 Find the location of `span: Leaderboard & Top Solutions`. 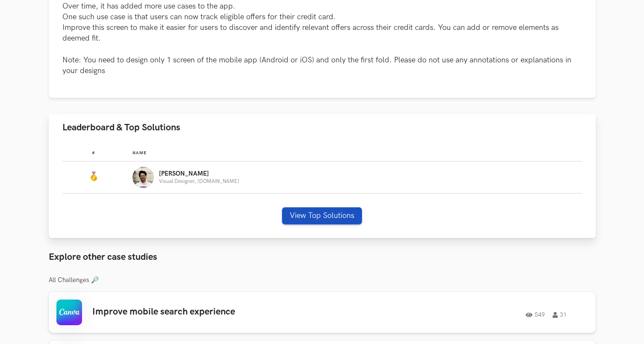

span: Leaderboard & Top Solutions is located at coordinates (121, 127).